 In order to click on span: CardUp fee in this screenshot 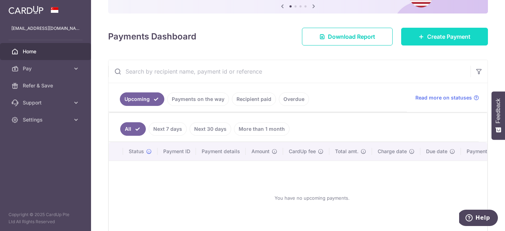, I will do `click(302, 152)`.